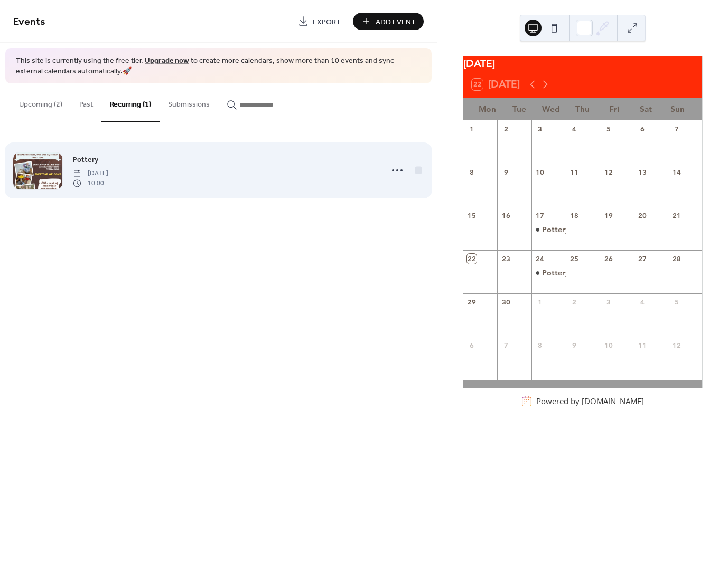  What do you see at coordinates (218, 66) in the screenshot?
I see `span: This site is currently using the free tier. to create more calendars, show more than 10 events an...` at bounding box center [218, 66].